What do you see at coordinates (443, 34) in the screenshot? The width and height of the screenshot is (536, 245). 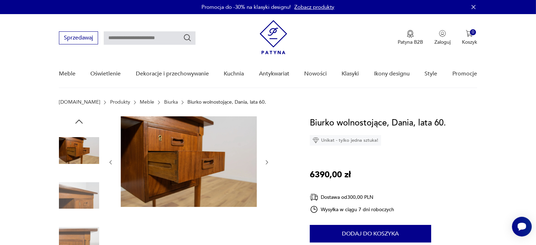 I see `img: Ikonka użytkownika` at bounding box center [443, 34].